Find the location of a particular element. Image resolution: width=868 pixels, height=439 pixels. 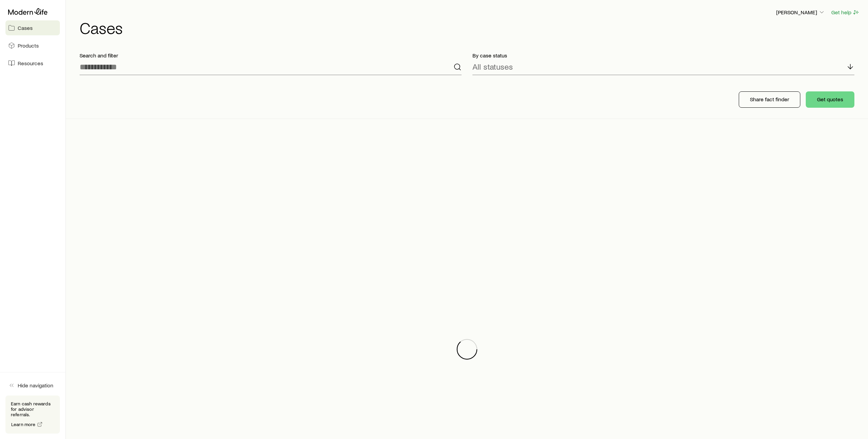

p: All statuses is located at coordinates (492, 67).